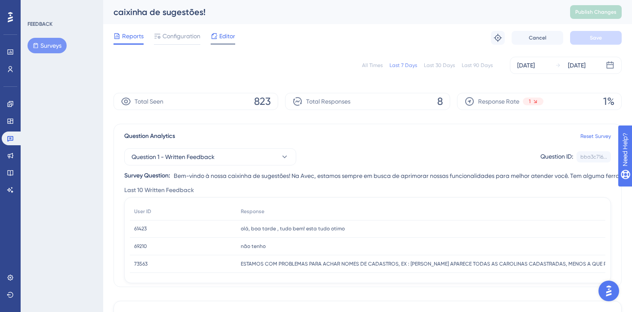 The height and width of the screenshot is (312, 632). What do you see at coordinates (141, 264) in the screenshot?
I see `span: 73563` at bounding box center [141, 264].